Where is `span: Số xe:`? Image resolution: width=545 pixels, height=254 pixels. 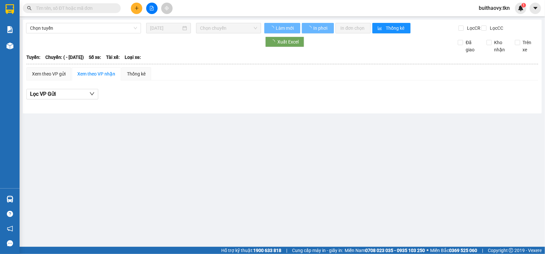 span: Số xe: is located at coordinates (95, 57).